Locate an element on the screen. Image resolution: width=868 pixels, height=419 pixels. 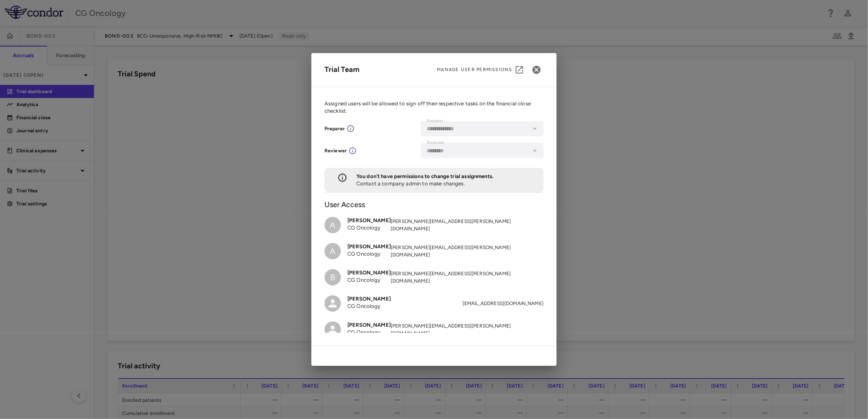
h6: User Access is located at coordinates (434, 205).